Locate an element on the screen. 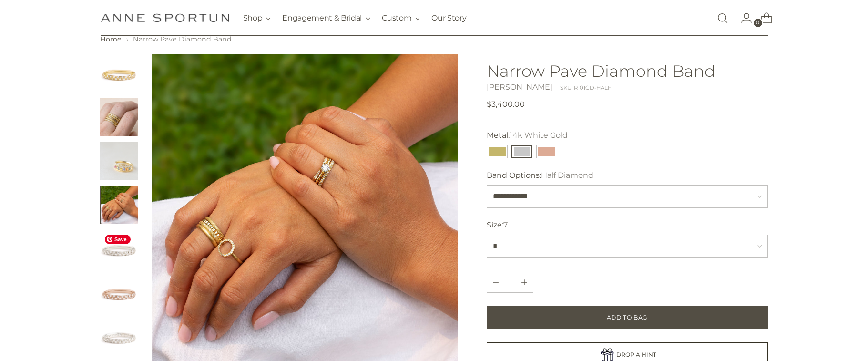  span: 14k White Gold is located at coordinates (539, 135).